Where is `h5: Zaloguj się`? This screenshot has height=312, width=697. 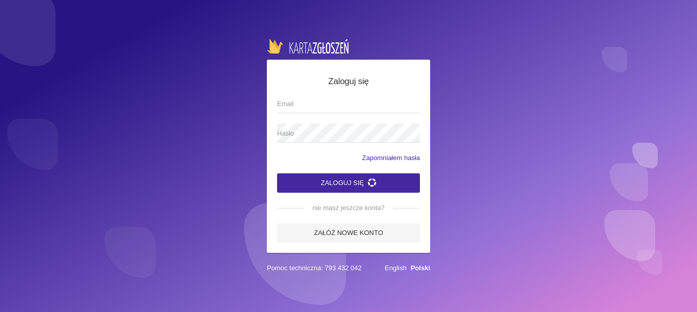 h5: Zaloguj się is located at coordinates (349, 82).